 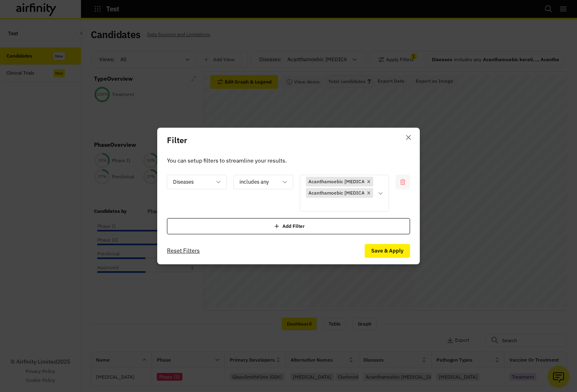 I want to click on div: Add Filter, so click(x=289, y=226).